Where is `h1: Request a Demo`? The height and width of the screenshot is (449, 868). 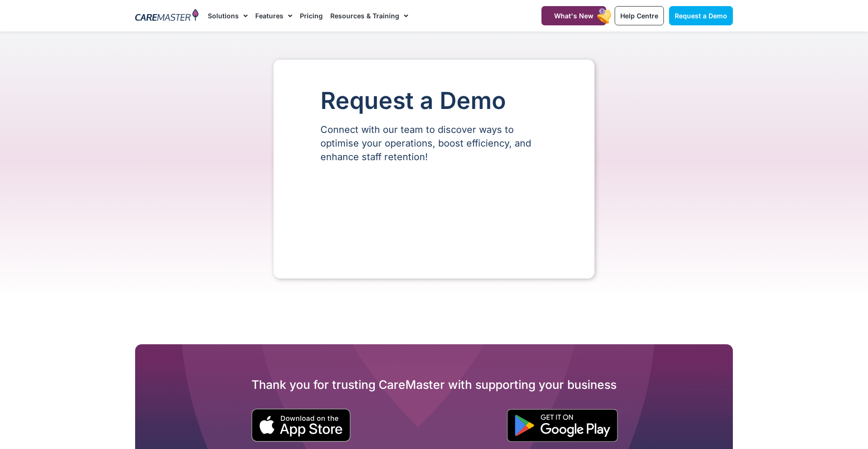 h1: Request a Demo is located at coordinates (434, 101).